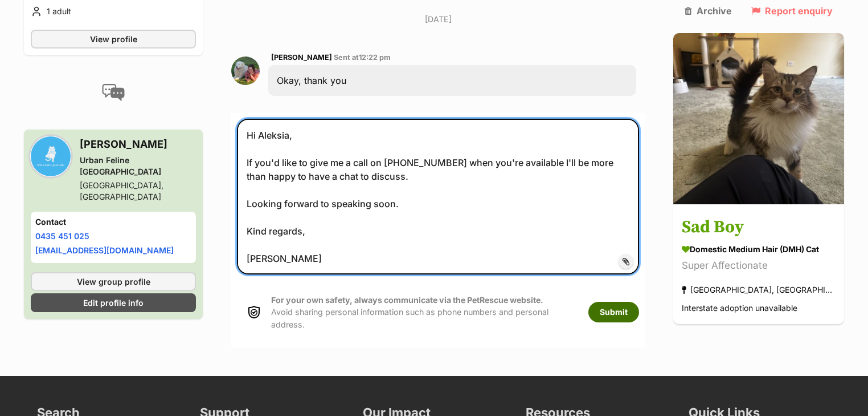 This screenshot has width=868, height=416. What do you see at coordinates (792, 10) in the screenshot?
I see `a: Report enquiry` at bounding box center [792, 10].